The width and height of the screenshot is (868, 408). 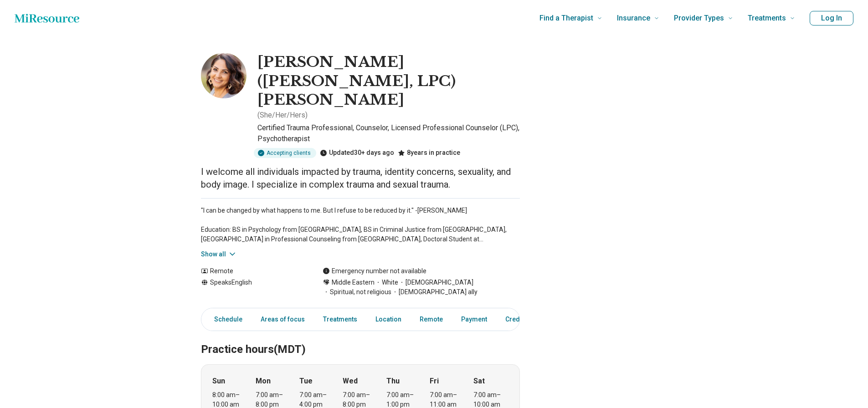 What do you see at coordinates (361, 178) in the screenshot?
I see `p: I welcome all individuals impacted by trauma, identity concerns, sexuality, and body image. I spe...` at bounding box center [361, 178].